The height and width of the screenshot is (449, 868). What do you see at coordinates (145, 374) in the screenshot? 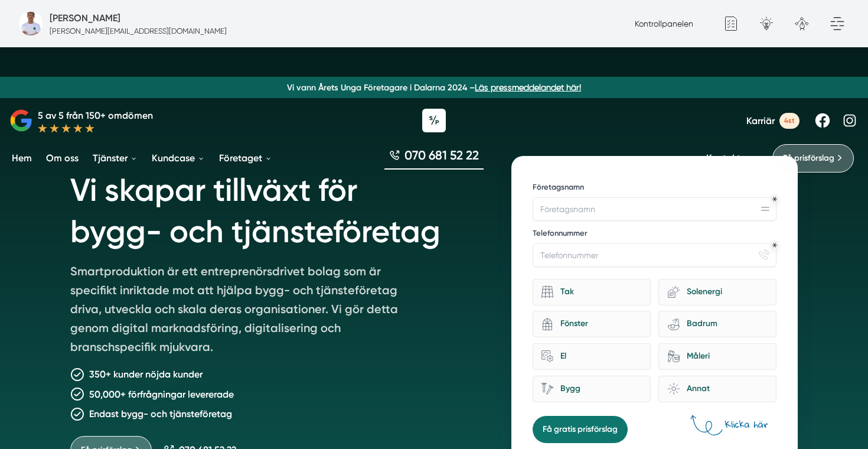
I see `p: 350+ kunder nöjda kunder` at bounding box center [145, 374].